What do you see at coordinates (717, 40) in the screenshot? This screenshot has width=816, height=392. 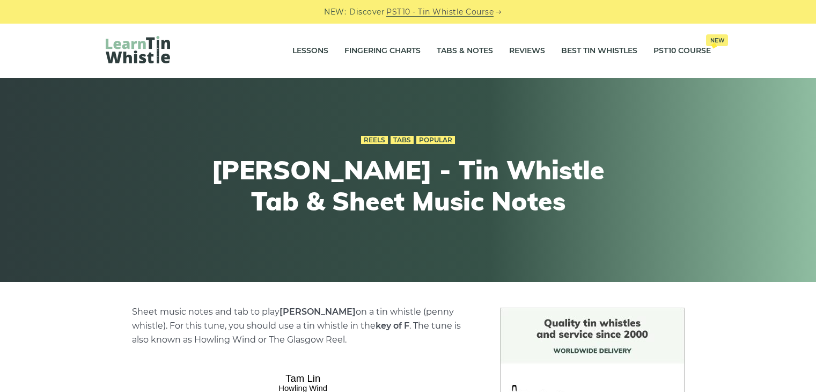 I see `span: New` at bounding box center [717, 40].